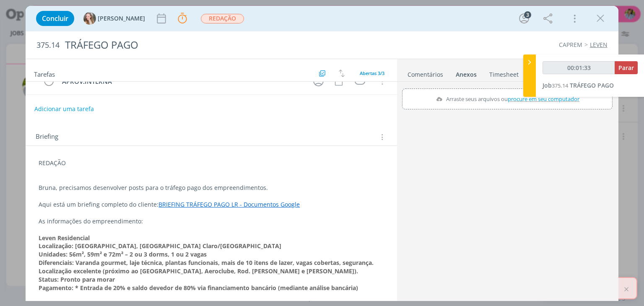  Describe the element at coordinates (77, 279) in the screenshot. I see `strong: Status: Pronto para morar` at that location.